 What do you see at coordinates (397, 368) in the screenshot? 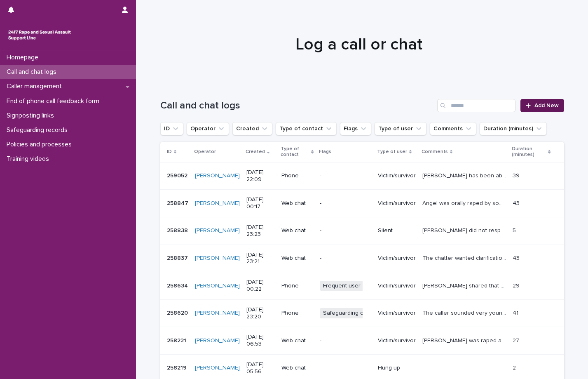
I see `p: Hung up` at bounding box center [397, 368].